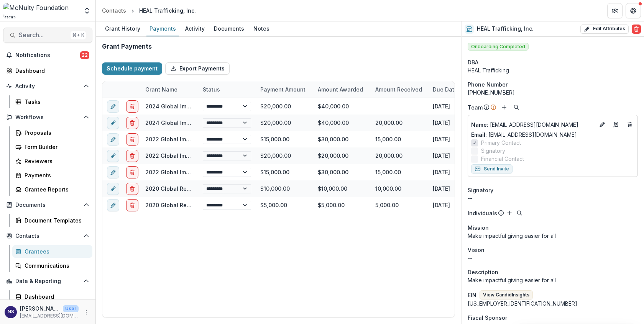 The width and height of the screenshot is (644, 324). What do you see at coordinates (48, 205) in the screenshot?
I see `span: Documents` at bounding box center [48, 205].